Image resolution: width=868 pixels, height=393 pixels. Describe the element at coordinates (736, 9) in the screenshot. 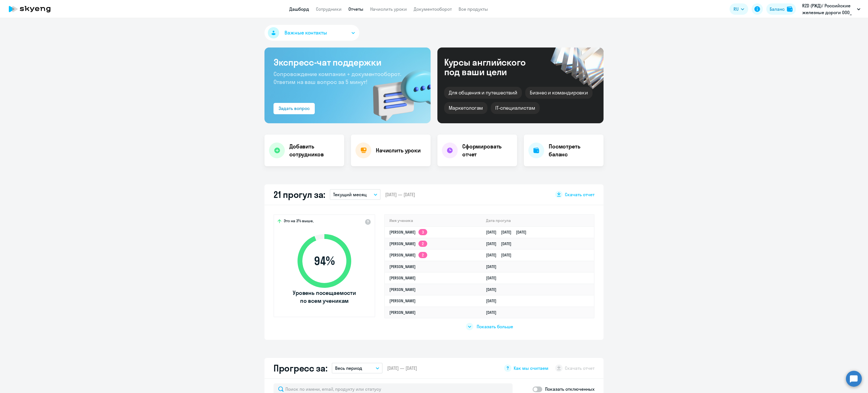

I see `span: RU` at that location.